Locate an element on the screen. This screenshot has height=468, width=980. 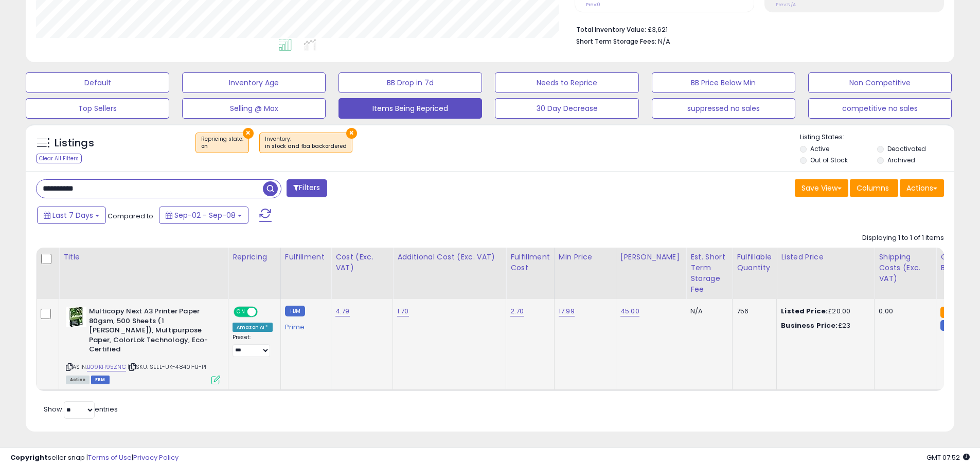
b: Business Price: is located at coordinates (809, 326).